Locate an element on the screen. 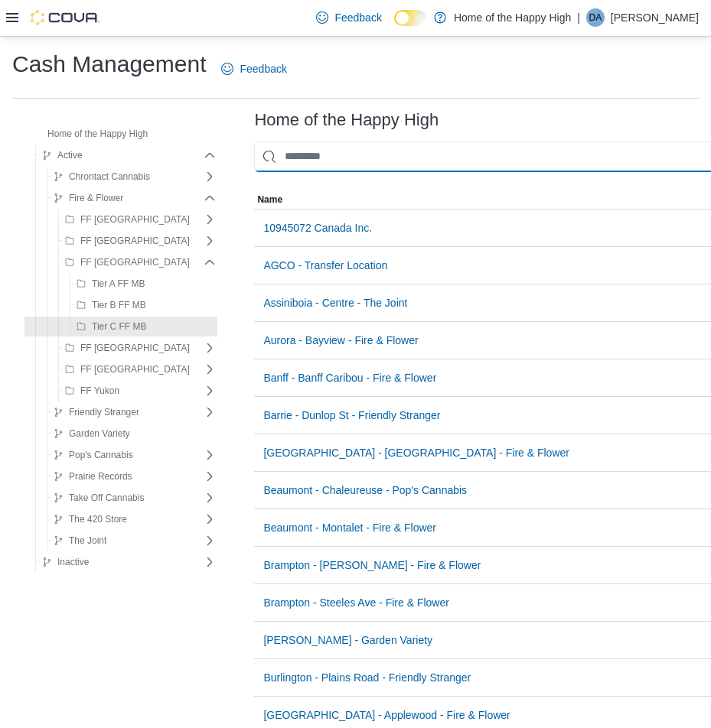  span: Beaumont - Montalet - Fire & Flower is located at coordinates (349, 528).